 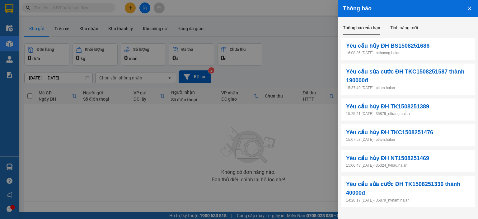 What do you see at coordinates (387, 158) in the screenshot?
I see `span: Yêu cầu hủy ĐH NT1508251469` at bounding box center [387, 158].